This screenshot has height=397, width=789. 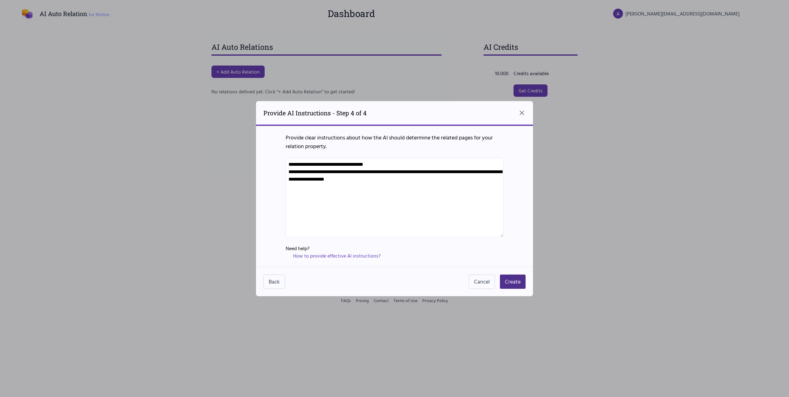 What do you see at coordinates (512, 282) in the screenshot?
I see `button: Create` at bounding box center [512, 282].